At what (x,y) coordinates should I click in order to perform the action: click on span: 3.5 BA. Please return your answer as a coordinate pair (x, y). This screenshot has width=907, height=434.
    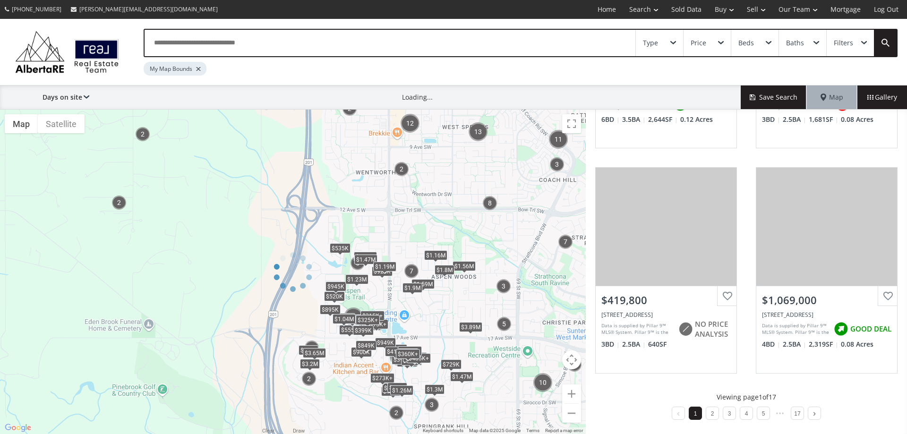
    Looking at the image, I should click on (634, 120).